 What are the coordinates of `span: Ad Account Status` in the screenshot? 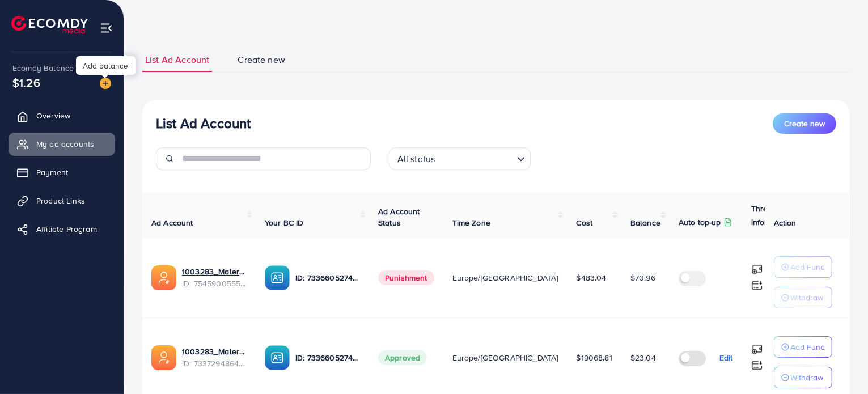 It's located at (399, 217).